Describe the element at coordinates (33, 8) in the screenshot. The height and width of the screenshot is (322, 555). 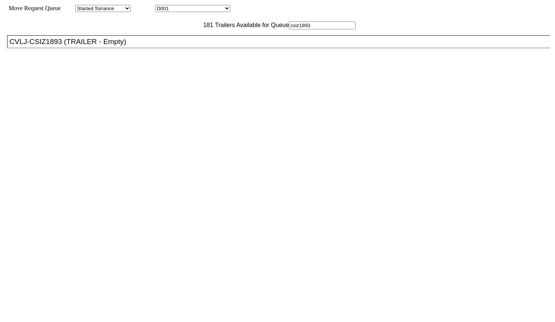
I see `span: Move Request Queue` at that location.